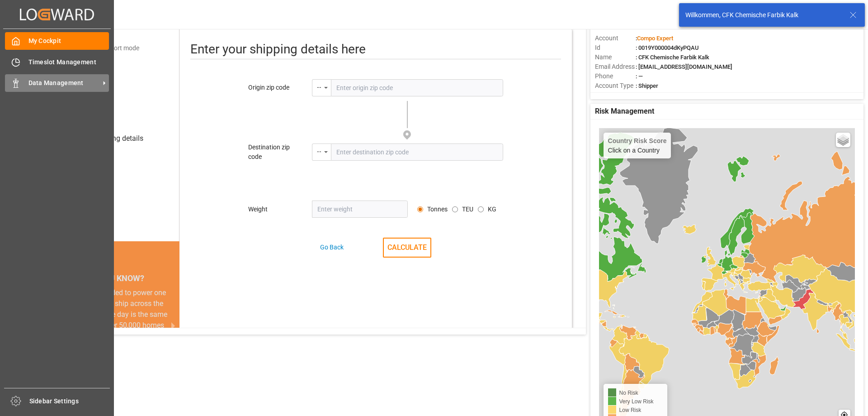 This screenshot has width=868, height=416. What do you see at coordinates (763, 15) in the screenshot?
I see `div: Willkommen, CFK Chemische Farbik Kalk` at bounding box center [763, 15].